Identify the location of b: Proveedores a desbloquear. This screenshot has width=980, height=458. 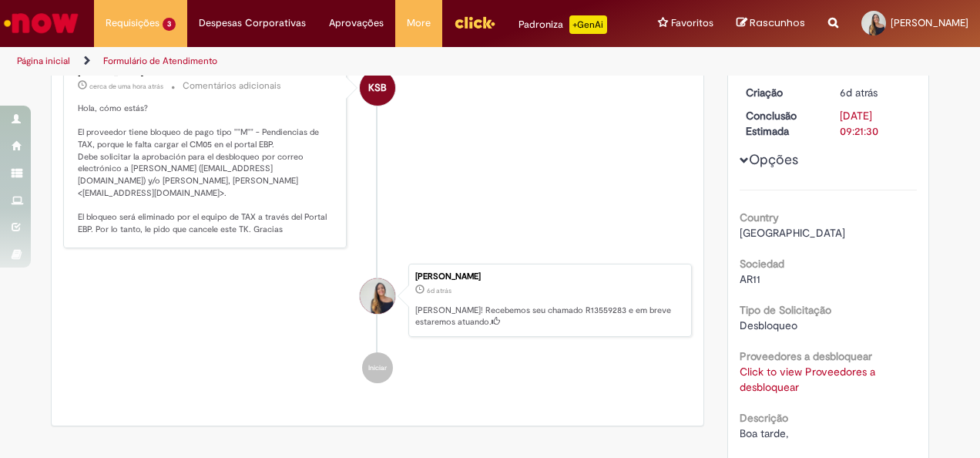
(806, 357).